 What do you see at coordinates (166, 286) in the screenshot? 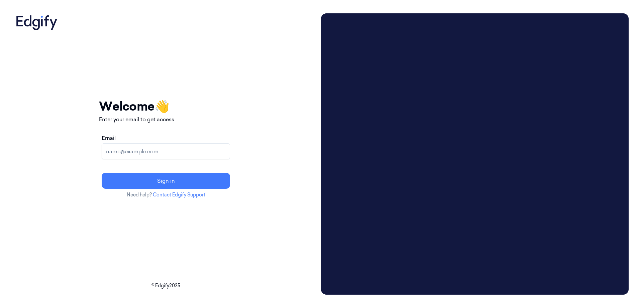
I see `p: © Edgify 2025` at bounding box center [166, 286].